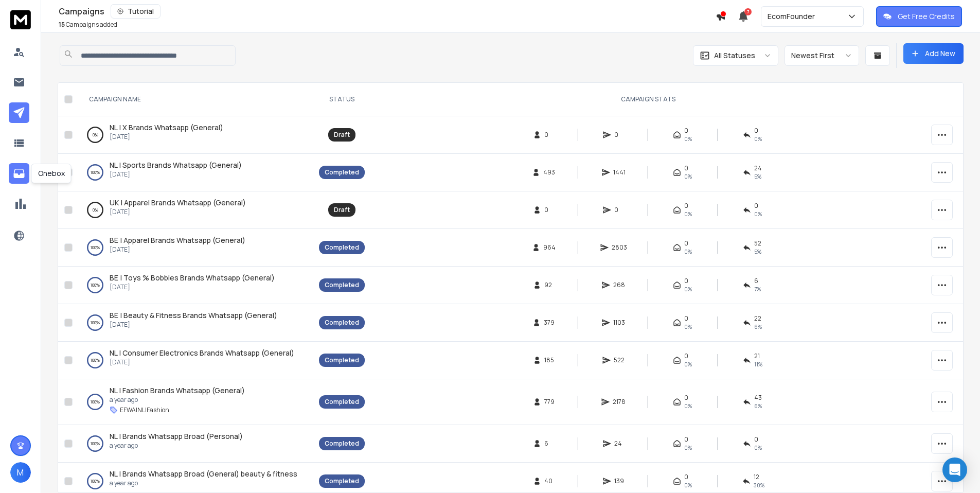 The height and width of the screenshot is (493, 980). What do you see at coordinates (549, 322) in the screenshot?
I see `span: 379` at bounding box center [549, 322].